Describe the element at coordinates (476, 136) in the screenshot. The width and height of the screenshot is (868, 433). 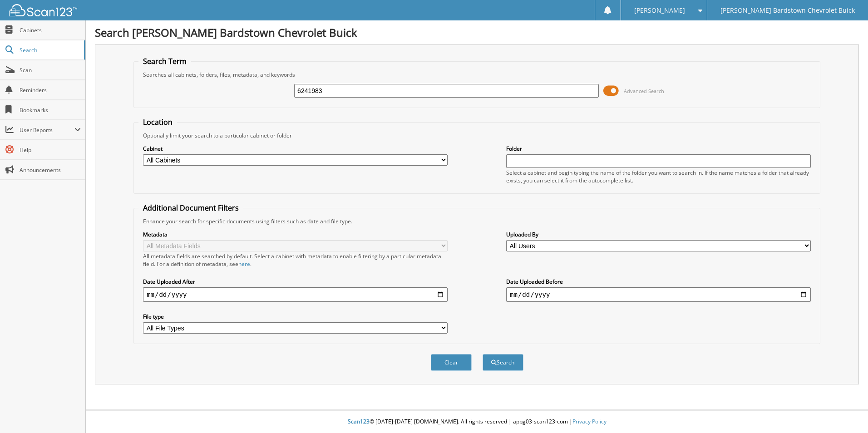
I see `div: Optionally limit your search to a particular cabinet or folder` at that location.